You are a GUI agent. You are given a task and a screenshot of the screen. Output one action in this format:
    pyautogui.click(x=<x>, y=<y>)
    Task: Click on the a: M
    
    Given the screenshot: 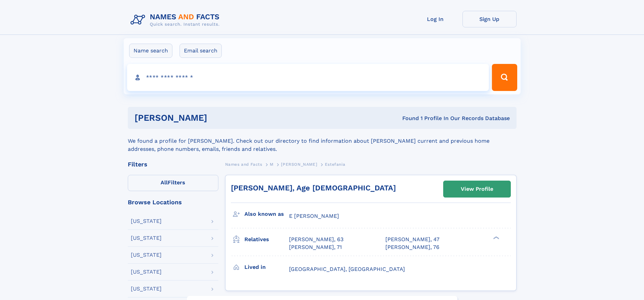 What is the action you would take?
    pyautogui.click(x=271, y=164)
    